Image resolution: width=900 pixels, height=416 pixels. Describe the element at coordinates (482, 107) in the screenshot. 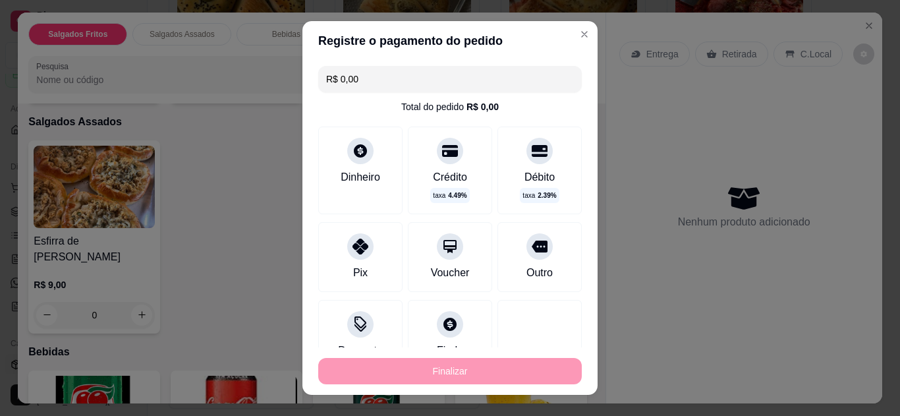

I see `div: R$ 0,00` at that location.